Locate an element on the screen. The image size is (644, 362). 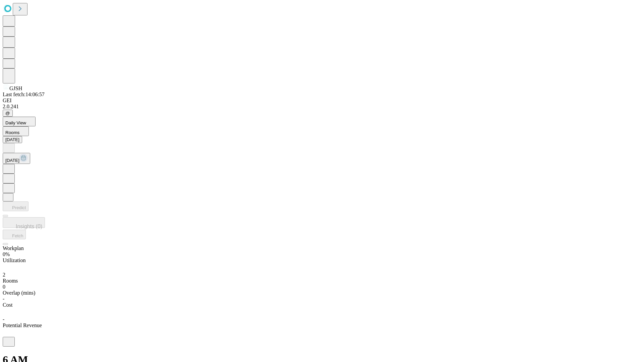
span: Workplan is located at coordinates (13, 248).